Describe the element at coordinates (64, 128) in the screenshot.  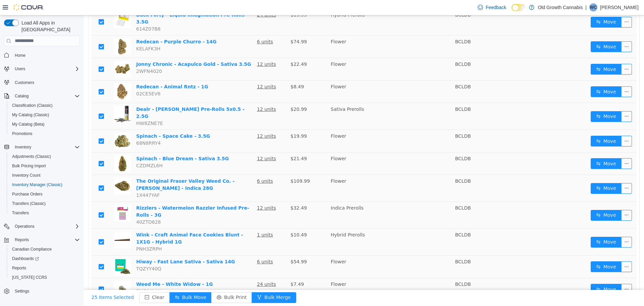
I see `span: 68N8RRY4` at that location.